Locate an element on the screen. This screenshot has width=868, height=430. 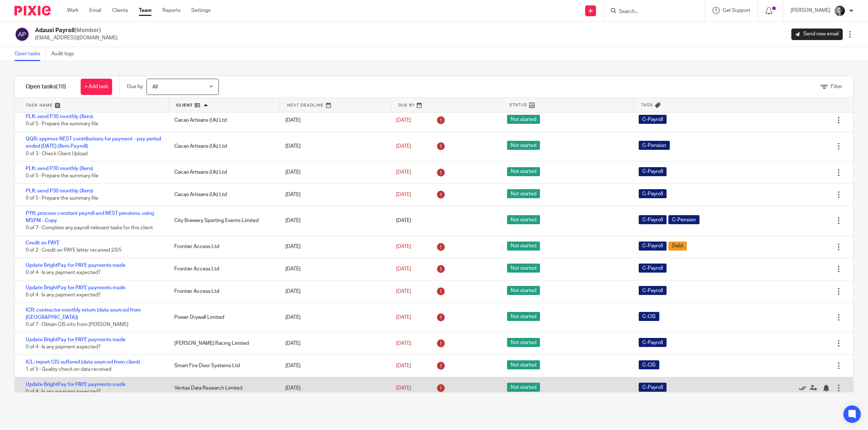
span: 0 of 3 · Check Client Upload is located at coordinates (57, 154).